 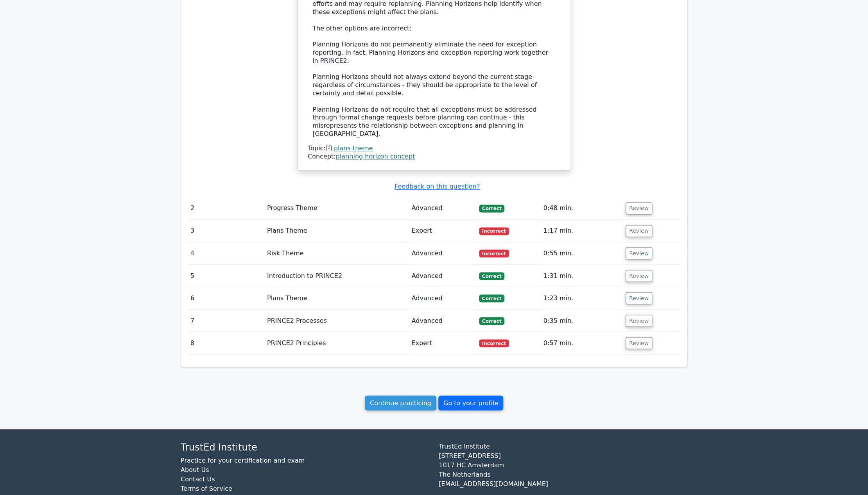 What do you see at coordinates (581, 276) in the screenshot?
I see `td: 1:31 min.` at bounding box center [581, 276].